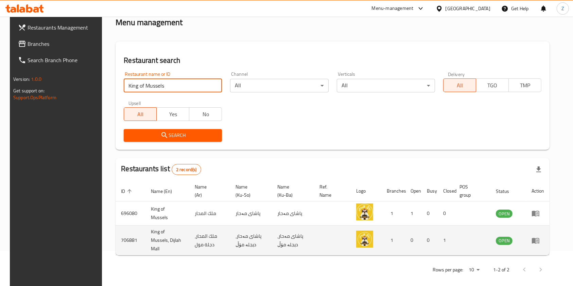 The width and height of the screenshot is (573, 286). What do you see at coordinates (210, 241) in the screenshot?
I see `td: ملك المحار، دجلة مول` at bounding box center [210, 241].